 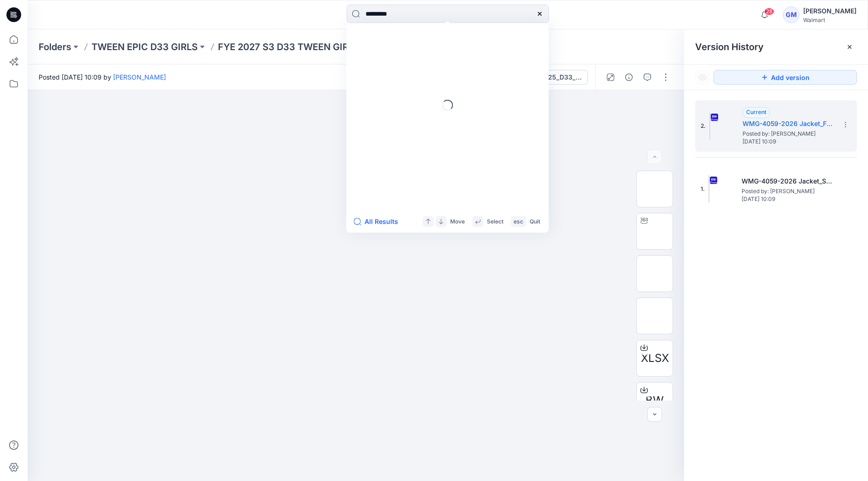 I want to click on p: Move, so click(x=457, y=221).